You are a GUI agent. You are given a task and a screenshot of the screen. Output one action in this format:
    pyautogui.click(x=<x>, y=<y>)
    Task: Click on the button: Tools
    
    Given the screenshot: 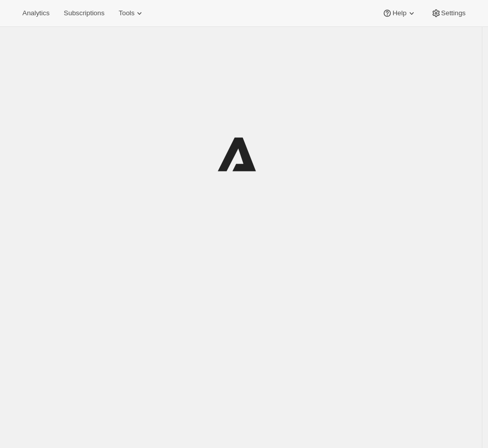 What is the action you would take?
    pyautogui.click(x=131, y=13)
    